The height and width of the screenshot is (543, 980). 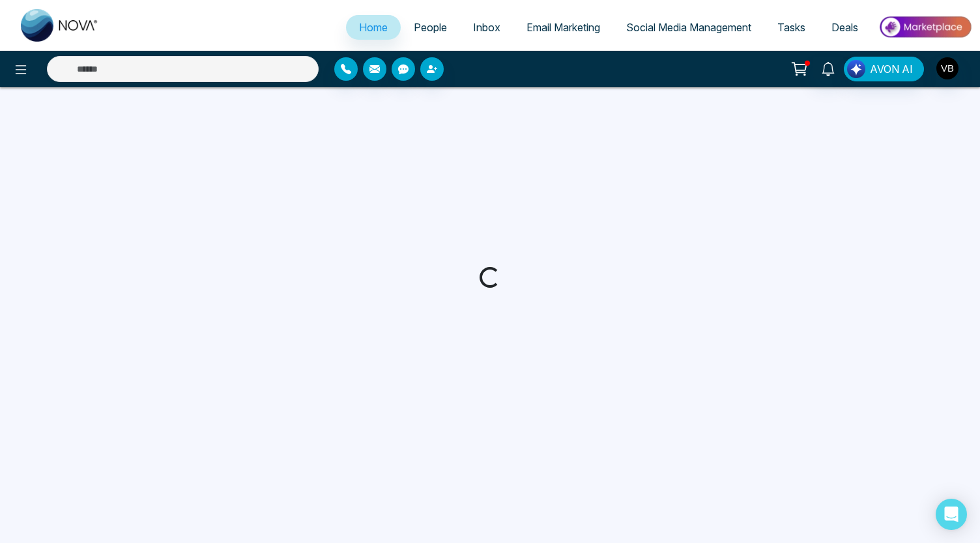 I want to click on img: Lead Flow, so click(x=856, y=69).